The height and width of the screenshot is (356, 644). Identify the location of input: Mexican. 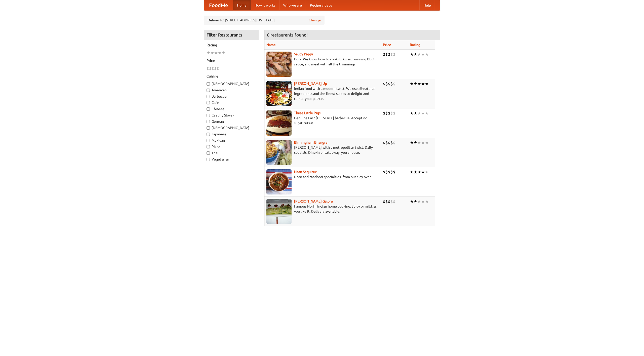
(208, 141).